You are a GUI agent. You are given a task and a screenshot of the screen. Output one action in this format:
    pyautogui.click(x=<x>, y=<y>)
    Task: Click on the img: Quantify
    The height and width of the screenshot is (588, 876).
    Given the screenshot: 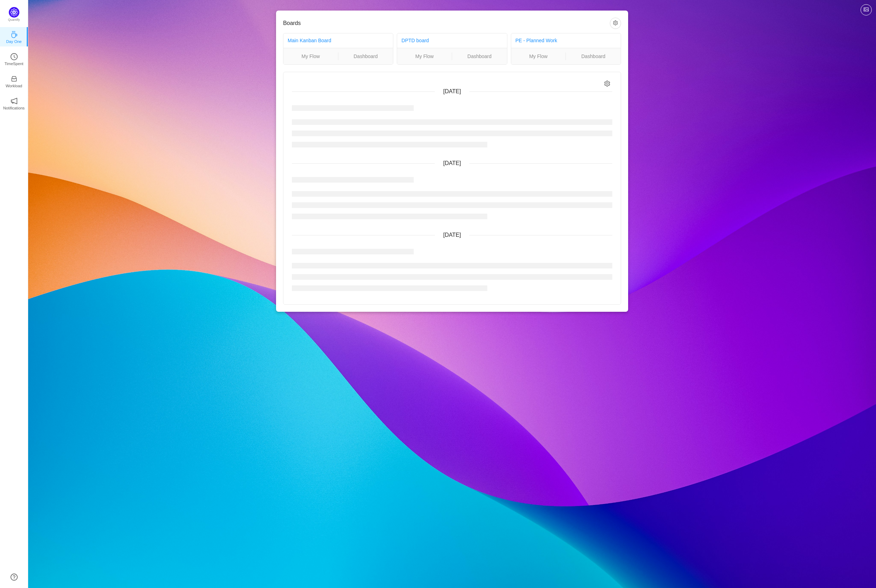 What is the action you would take?
    pyautogui.click(x=14, y=13)
    